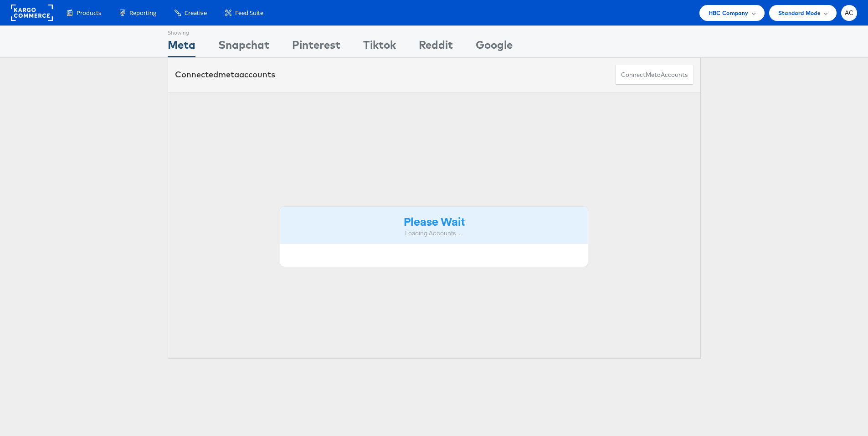  What do you see at coordinates (434, 233) in the screenshot?
I see `div: Loading Accounts ....` at bounding box center [434, 233].